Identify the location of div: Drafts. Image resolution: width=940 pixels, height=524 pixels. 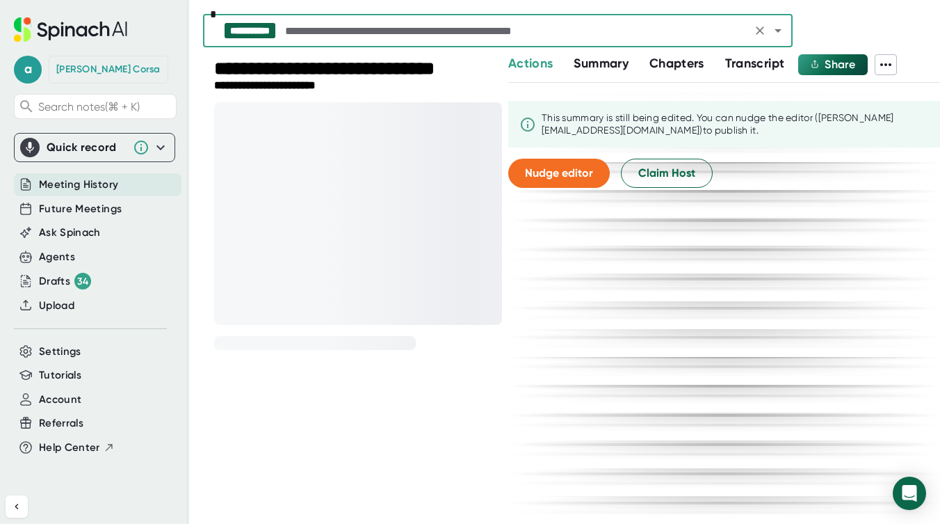
(65, 281).